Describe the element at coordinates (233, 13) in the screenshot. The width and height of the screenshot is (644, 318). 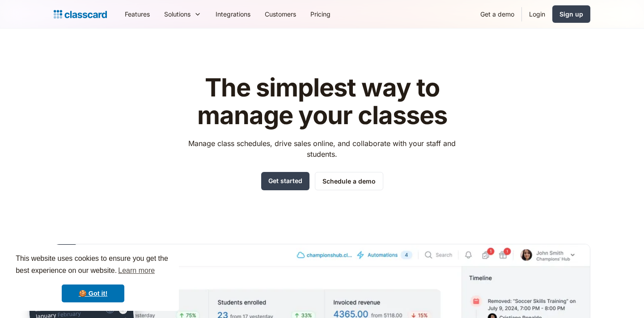
I see `a: Integrations` at that location.